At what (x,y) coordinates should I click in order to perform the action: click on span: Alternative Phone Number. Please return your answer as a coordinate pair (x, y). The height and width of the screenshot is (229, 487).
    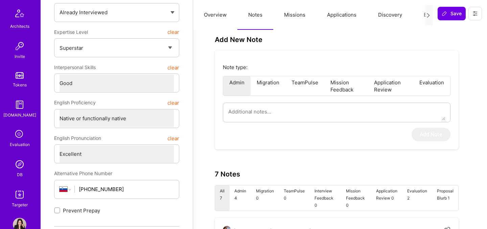
    Looking at the image, I should click on (83, 173).